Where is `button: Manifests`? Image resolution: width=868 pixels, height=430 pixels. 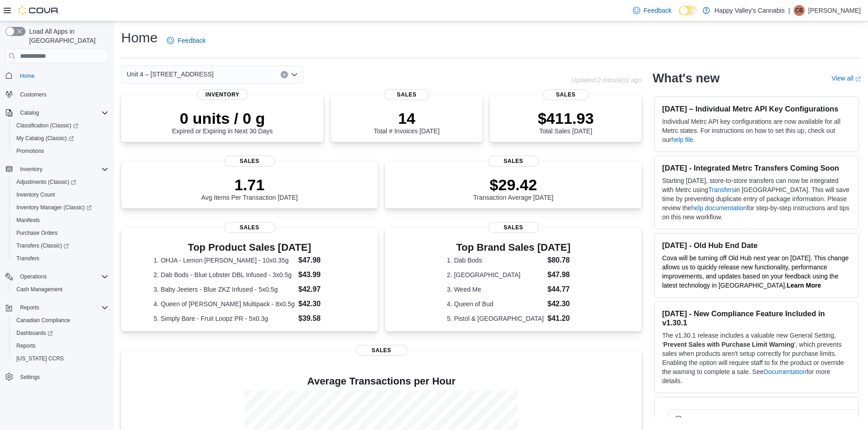
button: Manifests is located at coordinates (60, 220).